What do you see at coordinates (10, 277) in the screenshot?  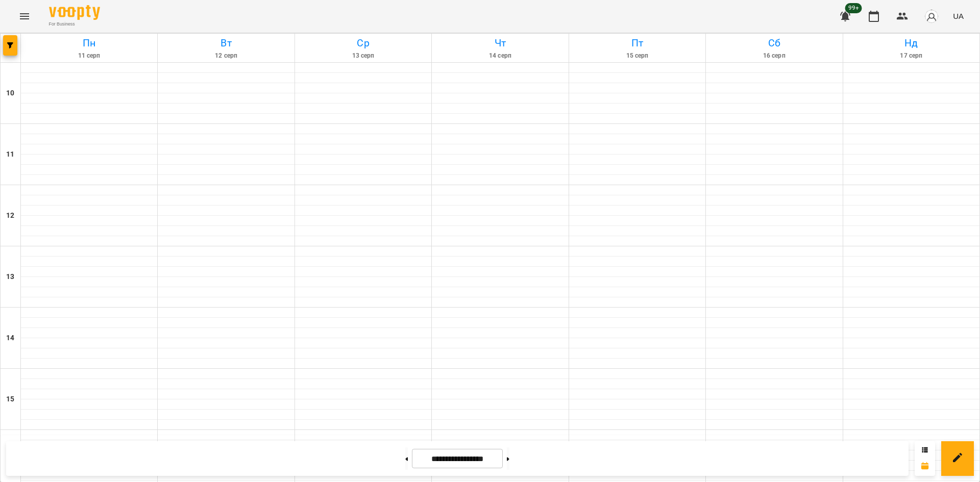 I see `h6: 13` at bounding box center [10, 277].